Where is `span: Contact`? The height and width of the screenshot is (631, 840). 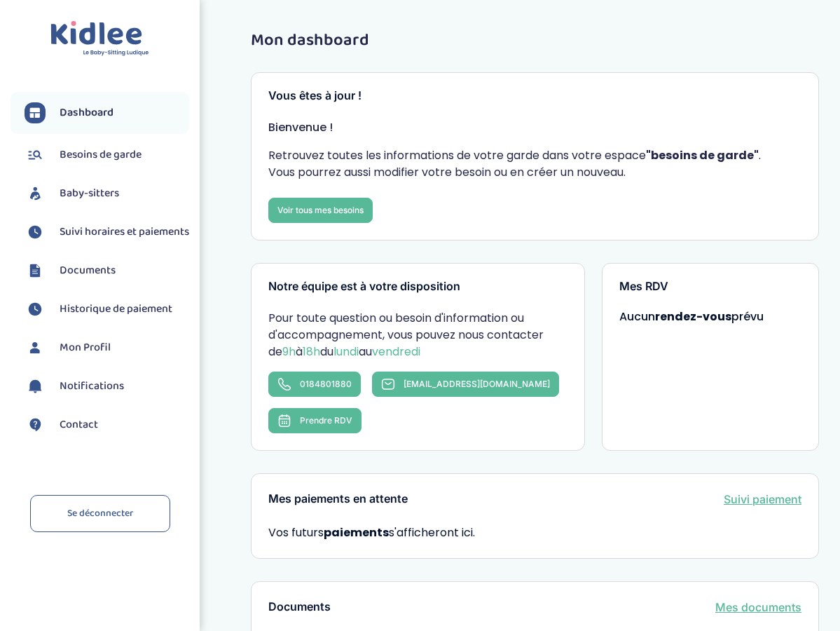
span: Contact is located at coordinates (79, 425).